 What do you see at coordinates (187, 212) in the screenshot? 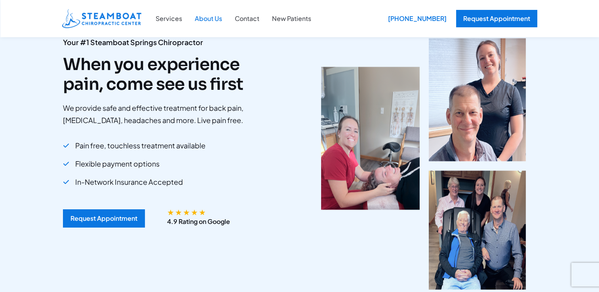
I see `div: 4.9/5` at bounding box center [187, 212].